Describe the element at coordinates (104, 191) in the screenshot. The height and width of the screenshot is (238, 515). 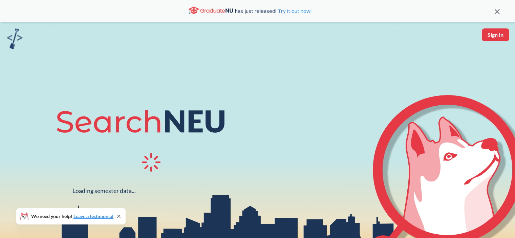
I see `div: Loading semester data...` at that location.